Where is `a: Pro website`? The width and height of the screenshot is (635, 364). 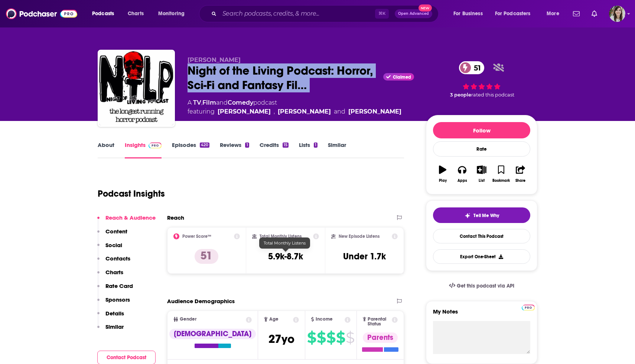 a: Pro website is located at coordinates (528, 307).